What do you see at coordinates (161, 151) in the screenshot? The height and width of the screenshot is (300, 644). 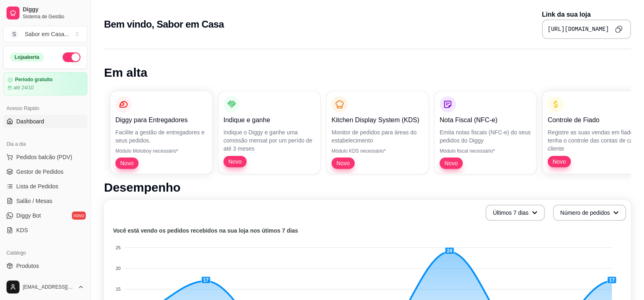 I see `p: Módulo Motoboy necessário*` at bounding box center [161, 151].